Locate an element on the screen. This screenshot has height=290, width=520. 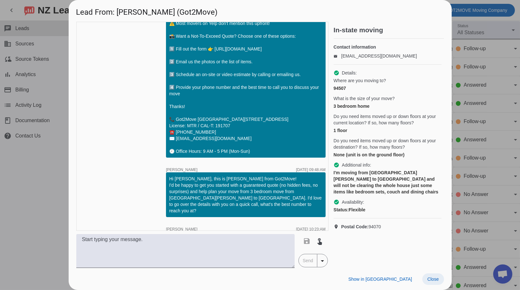
div: 3 bedroom home is located at coordinates (388, 106).